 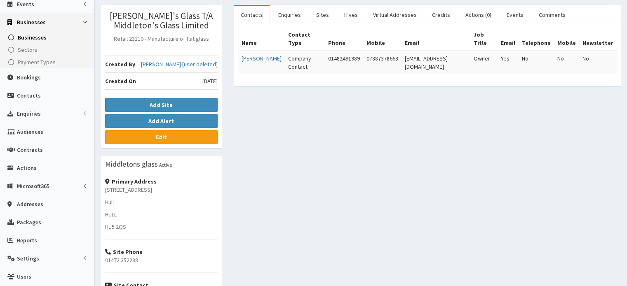 What do you see at coordinates (161, 137) in the screenshot?
I see `b: Edit` at bounding box center [161, 137].